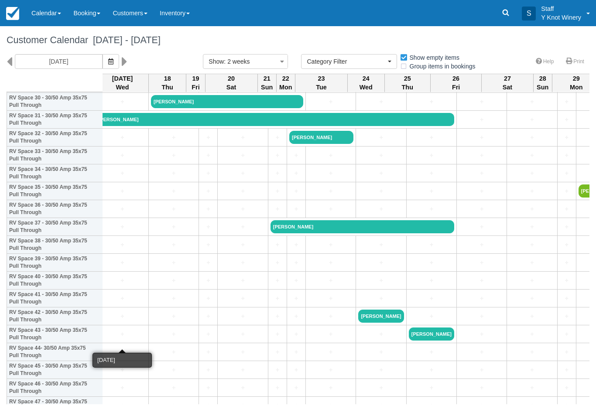 The height and width of the screenshot is (416, 596). I want to click on button: Category Filter, so click(349, 62).